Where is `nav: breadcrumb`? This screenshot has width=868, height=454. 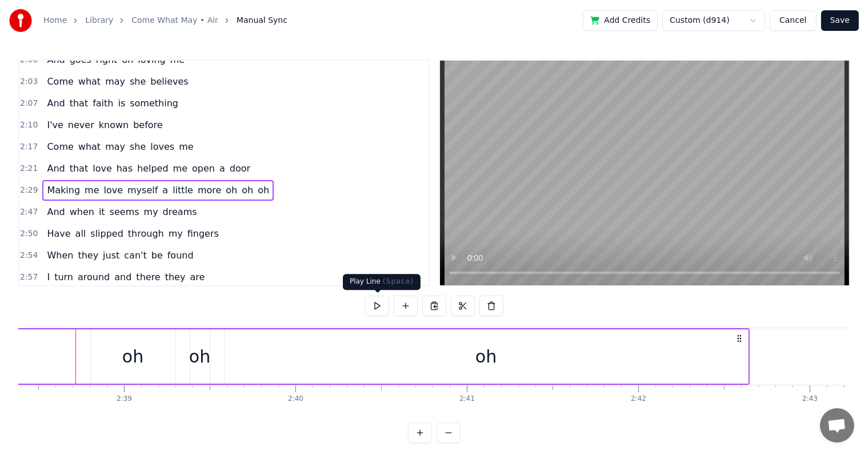 nav: breadcrumb is located at coordinates (165, 21).